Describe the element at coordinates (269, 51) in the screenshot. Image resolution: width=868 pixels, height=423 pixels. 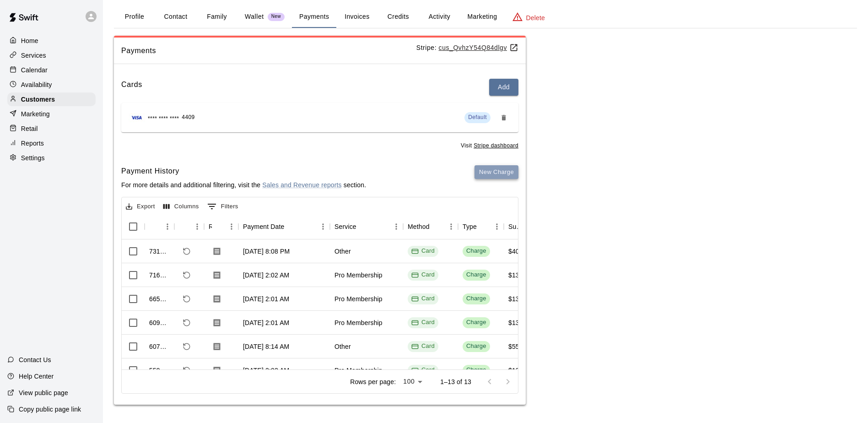
I see `span: Payments` at that location.